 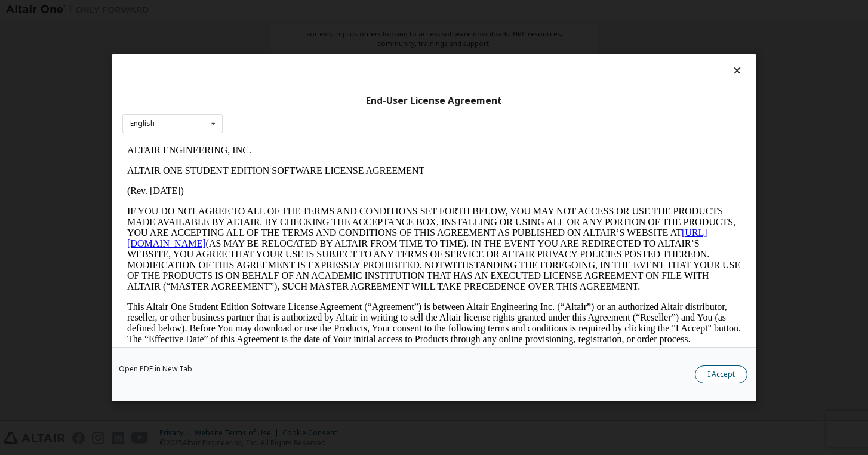 I want to click on button: I Accept, so click(x=721, y=374).